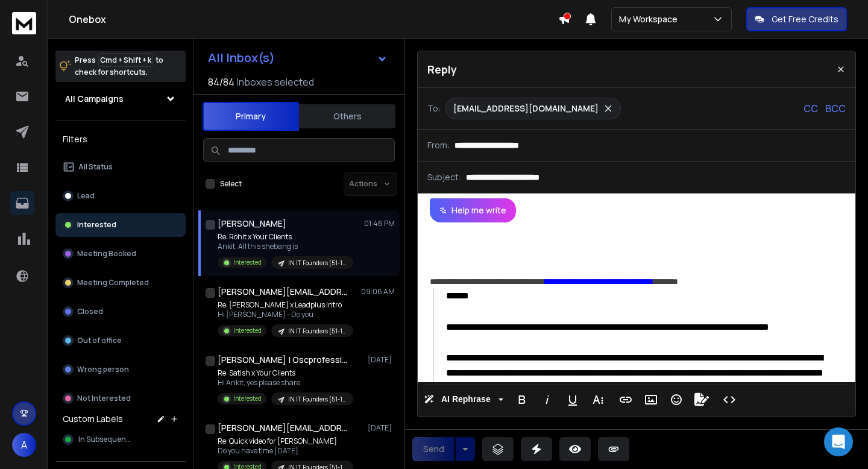 The image size is (868, 469). What do you see at coordinates (106, 440) in the screenshot?
I see `span: In Subsequence` at bounding box center [106, 440].